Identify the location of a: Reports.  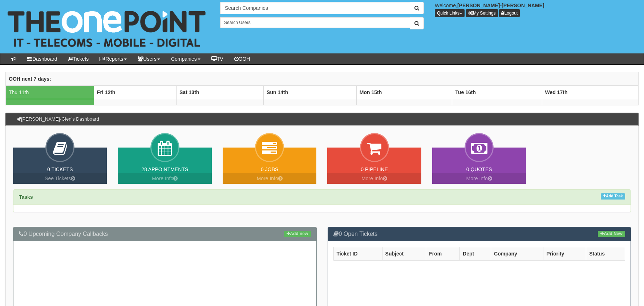
(113, 59).